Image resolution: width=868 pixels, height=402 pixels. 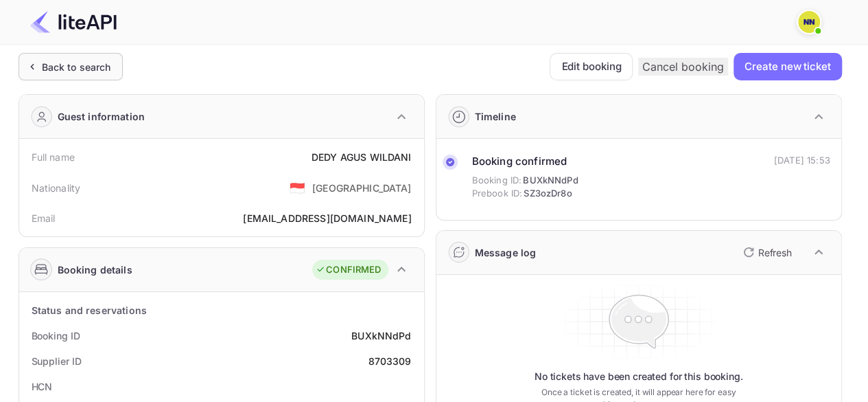 I want to click on img: N/A N/A, so click(x=809, y=22).